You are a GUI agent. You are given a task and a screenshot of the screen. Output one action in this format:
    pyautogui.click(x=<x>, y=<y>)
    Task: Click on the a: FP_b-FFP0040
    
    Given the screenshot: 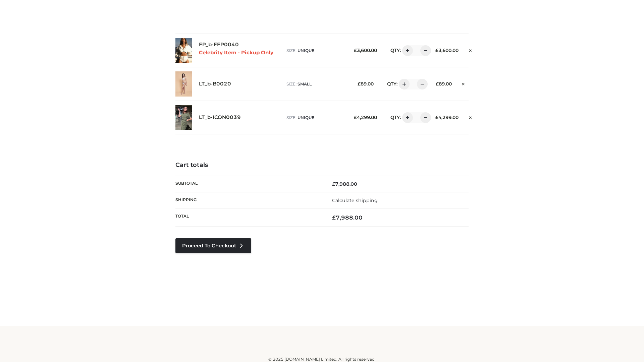 What is the action you would take?
    pyautogui.click(x=219, y=45)
    